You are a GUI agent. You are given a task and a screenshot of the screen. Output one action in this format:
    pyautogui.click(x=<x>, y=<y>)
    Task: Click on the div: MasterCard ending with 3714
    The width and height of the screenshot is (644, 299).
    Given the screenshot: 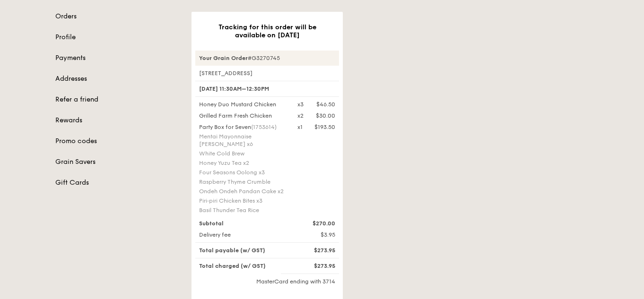 What is the action you would take?
    pyautogui.click(x=267, y=282)
    